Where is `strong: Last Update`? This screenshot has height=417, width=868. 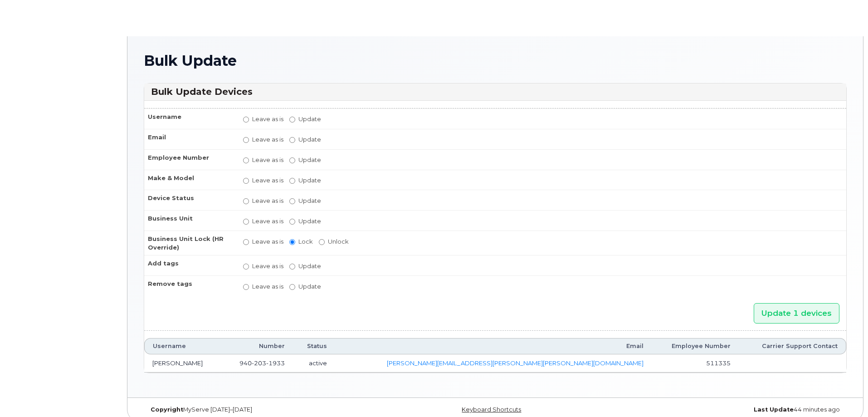
strong: Last Update is located at coordinates (774, 410).